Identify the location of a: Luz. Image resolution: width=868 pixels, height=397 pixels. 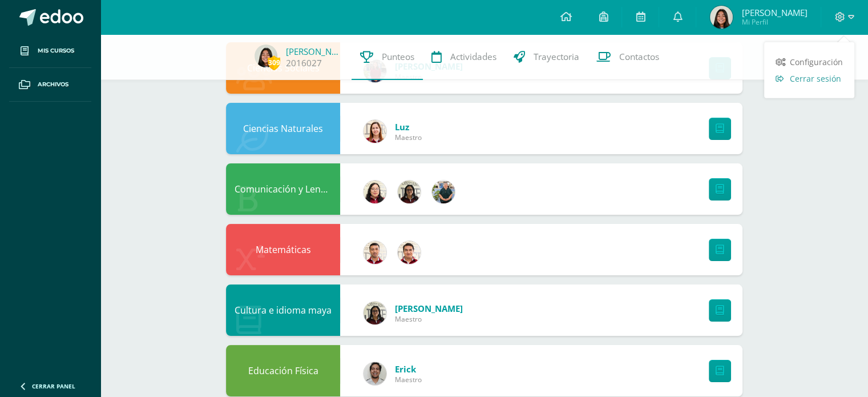
(408, 126).